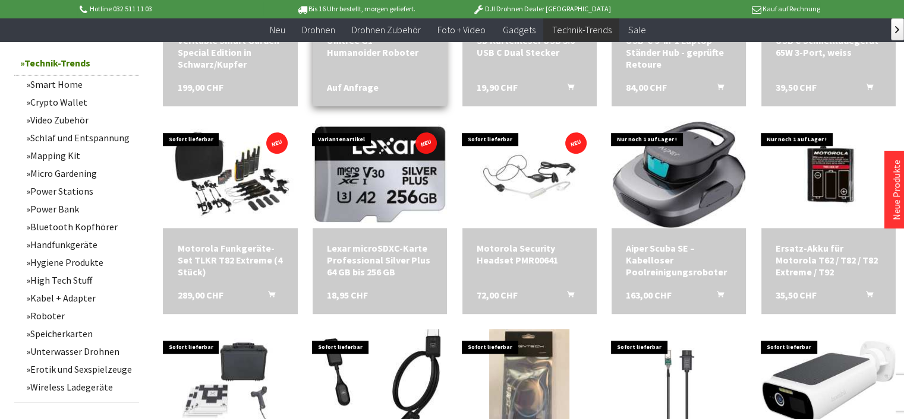  What do you see at coordinates (581, 30) in the screenshot?
I see `span: Technik-Trends` at bounding box center [581, 30].